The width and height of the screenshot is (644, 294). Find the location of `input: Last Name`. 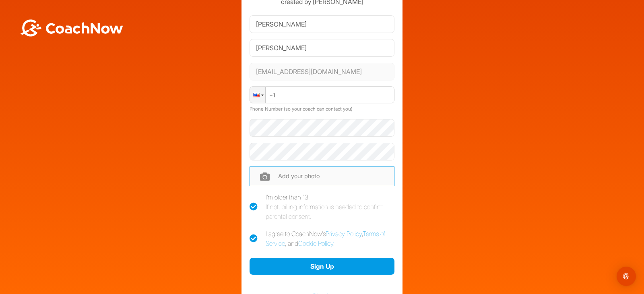

input: Last Name is located at coordinates (322, 48).